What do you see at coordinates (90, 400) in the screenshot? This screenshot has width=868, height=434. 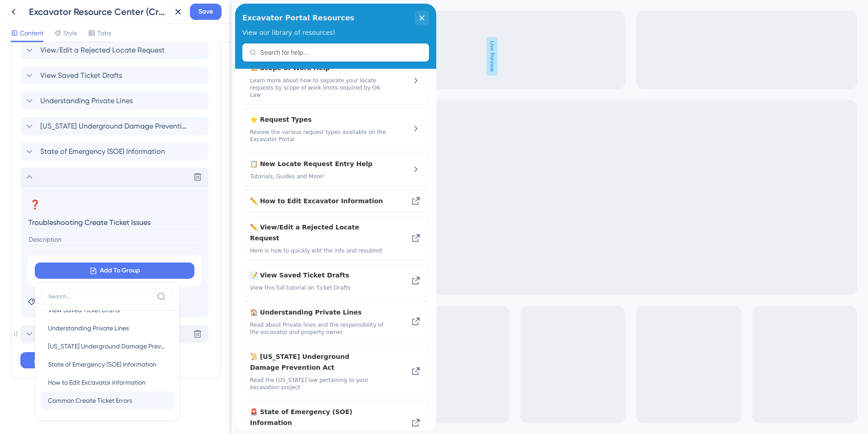 I see `span: Common Create Ticket Errors` at bounding box center [90, 400].